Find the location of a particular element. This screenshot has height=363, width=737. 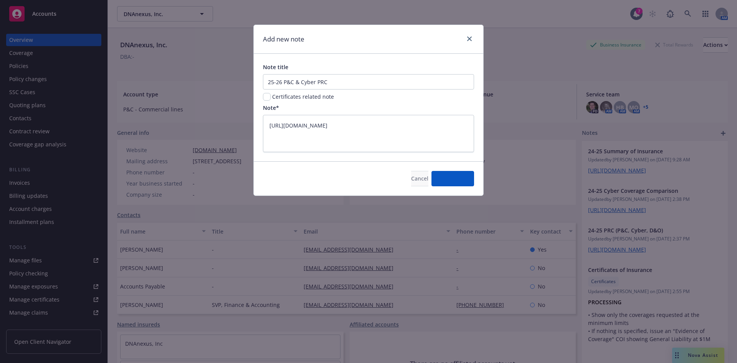

span: Cancel is located at coordinates (420, 178).